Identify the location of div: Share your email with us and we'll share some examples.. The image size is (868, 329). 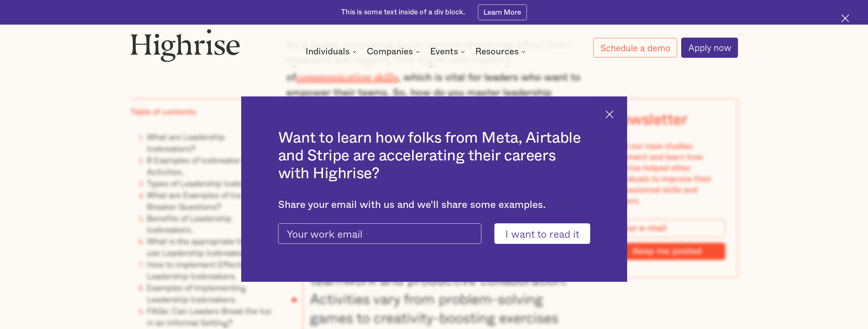
(434, 205).